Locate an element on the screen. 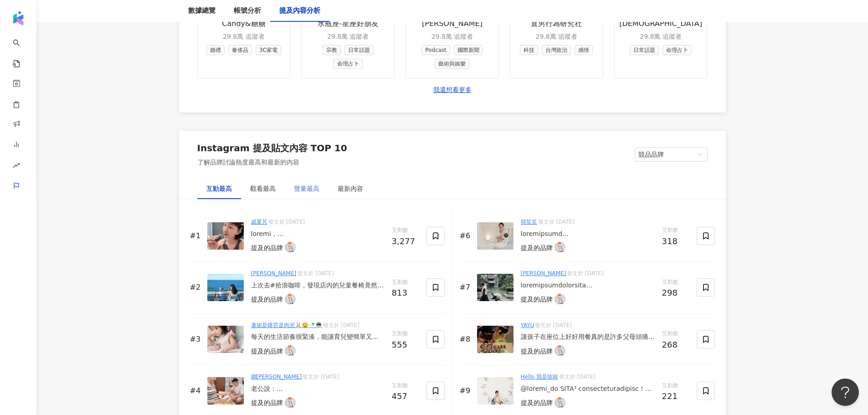 The image size is (868, 415). div: #8 is located at coordinates (466, 340).